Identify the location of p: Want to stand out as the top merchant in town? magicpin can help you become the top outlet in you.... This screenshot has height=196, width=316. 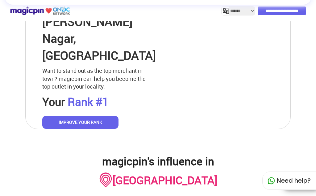
(95, 78).